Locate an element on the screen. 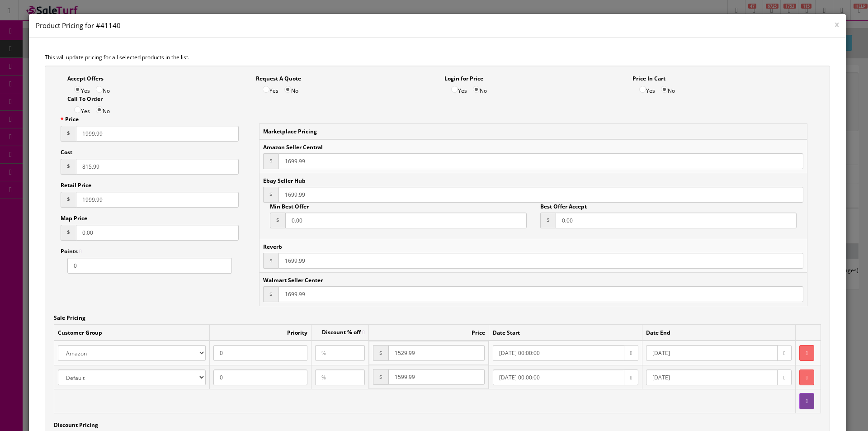  label: Walmart Seller Center is located at coordinates (293, 280).